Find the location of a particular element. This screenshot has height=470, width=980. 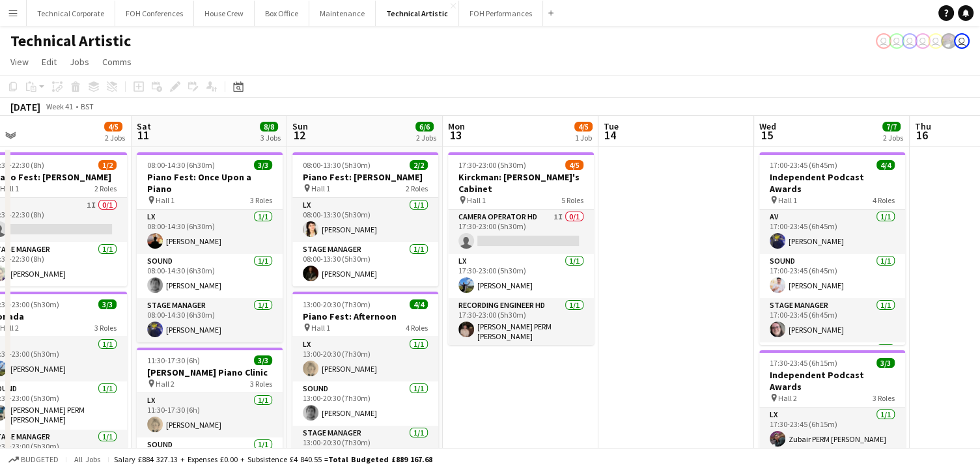

span: 08:00-14:30 (6h30m) is located at coordinates (181, 165).